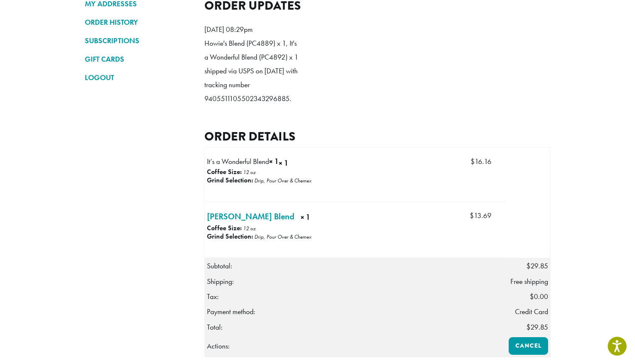 This screenshot has width=635, height=364. What do you see at coordinates (355, 296) in the screenshot?
I see `th: Tax:` at bounding box center [355, 296].